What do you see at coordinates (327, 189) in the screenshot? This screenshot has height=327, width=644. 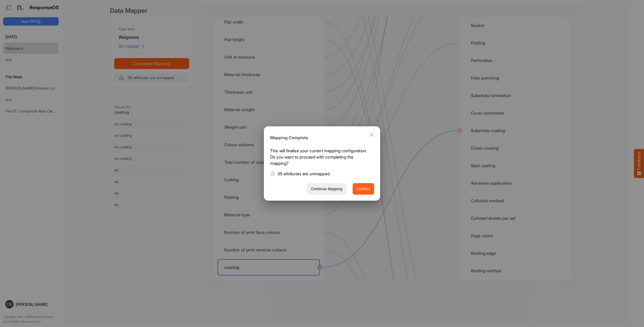 I see `span: Continue Mapping` at bounding box center [327, 189].